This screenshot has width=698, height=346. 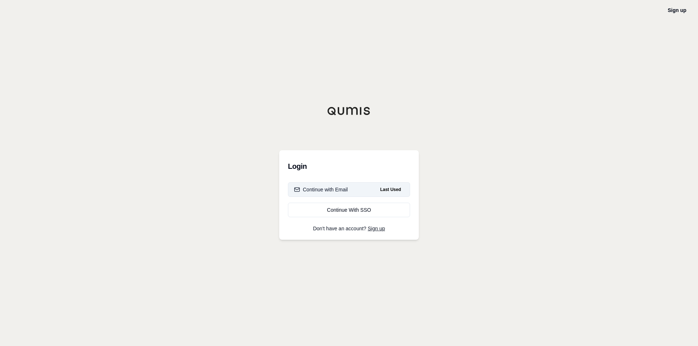 I want to click on span: Last Used, so click(x=390, y=189).